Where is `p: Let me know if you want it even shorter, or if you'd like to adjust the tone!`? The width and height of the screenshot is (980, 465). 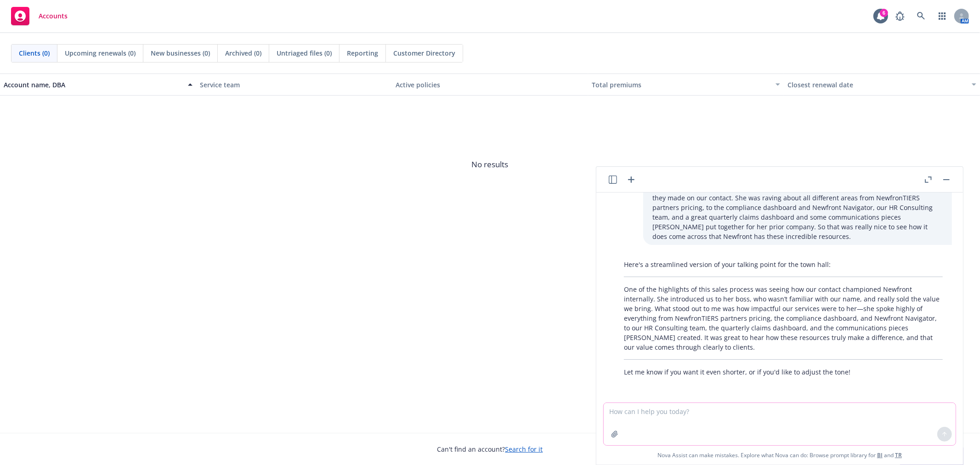 p: Let me know if you want it even shorter, or if you'd like to adjust the tone! is located at coordinates (783, 372).